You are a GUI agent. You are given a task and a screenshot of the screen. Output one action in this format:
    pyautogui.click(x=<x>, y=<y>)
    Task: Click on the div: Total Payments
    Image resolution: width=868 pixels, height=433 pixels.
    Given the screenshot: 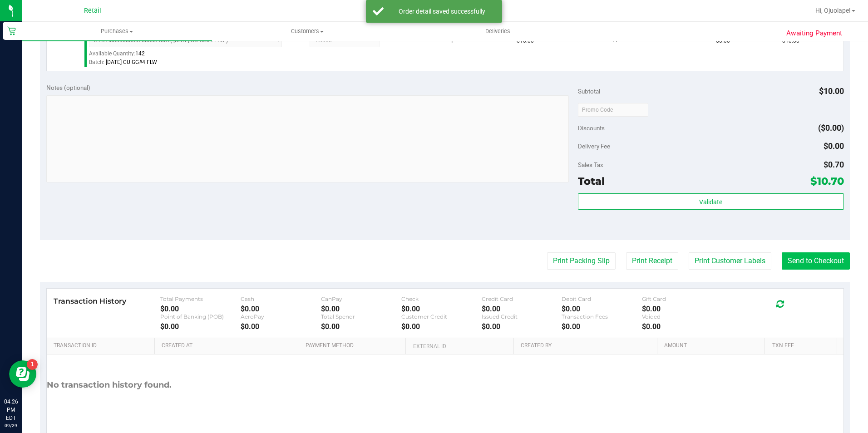 What is the action you would take?
    pyautogui.click(x=200, y=299)
    